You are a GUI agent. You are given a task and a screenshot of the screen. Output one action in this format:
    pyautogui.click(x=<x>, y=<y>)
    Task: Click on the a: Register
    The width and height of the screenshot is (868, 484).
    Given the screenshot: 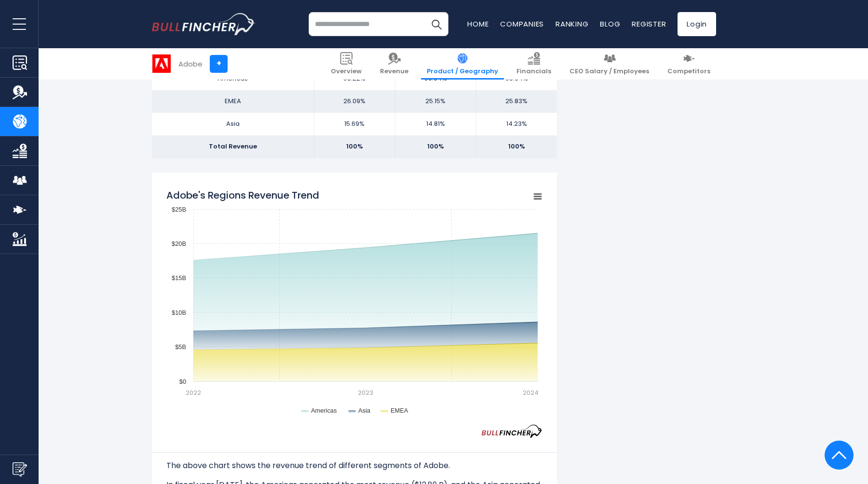 What is the action you would take?
    pyautogui.click(x=649, y=24)
    